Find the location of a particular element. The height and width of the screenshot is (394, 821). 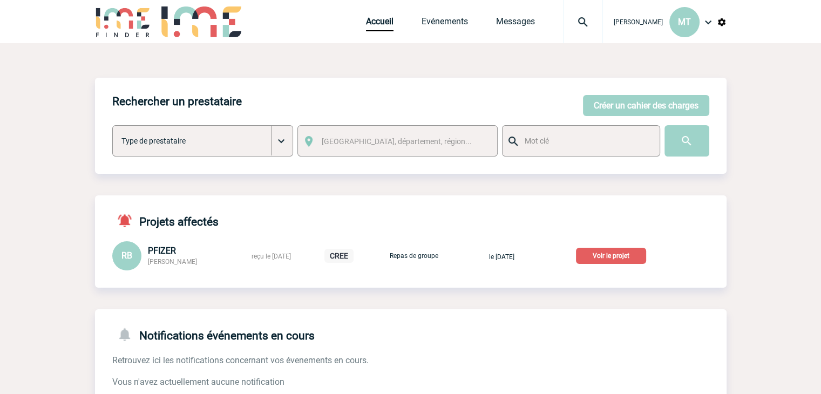

span: MT is located at coordinates (684, 22).